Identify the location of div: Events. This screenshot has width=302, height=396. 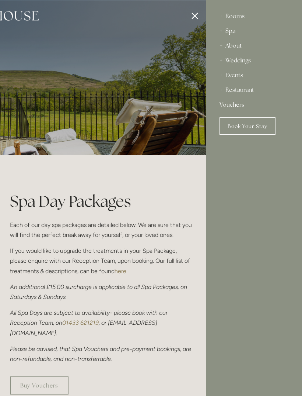
(254, 75).